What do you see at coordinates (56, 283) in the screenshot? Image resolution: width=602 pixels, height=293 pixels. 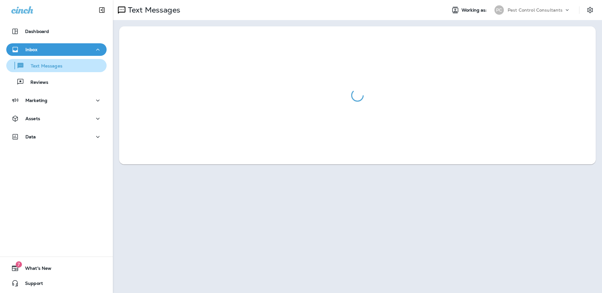 I see `button: Support` at bounding box center [56, 283].